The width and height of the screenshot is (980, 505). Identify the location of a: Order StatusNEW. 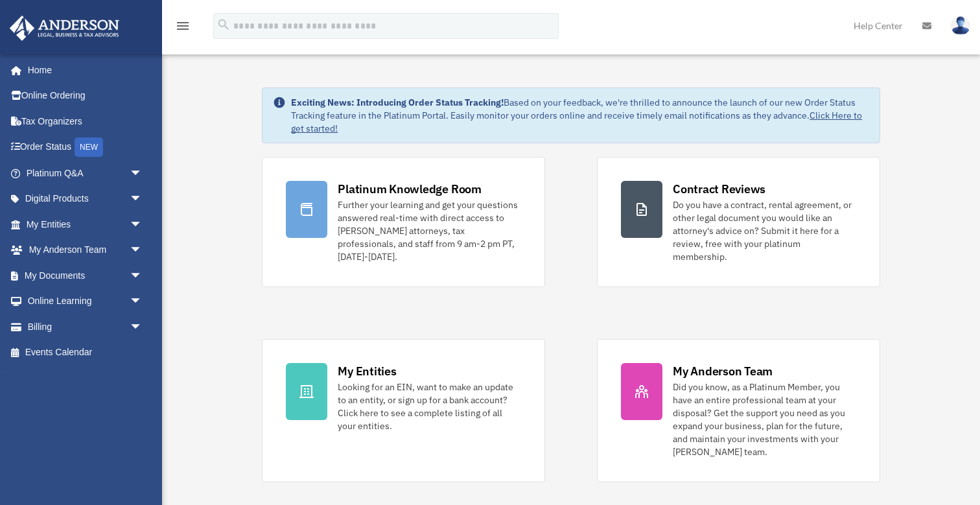
(85, 147).